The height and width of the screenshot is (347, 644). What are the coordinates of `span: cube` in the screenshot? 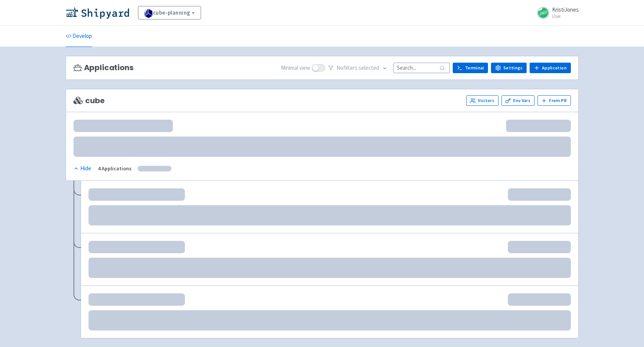 It's located at (88, 101).